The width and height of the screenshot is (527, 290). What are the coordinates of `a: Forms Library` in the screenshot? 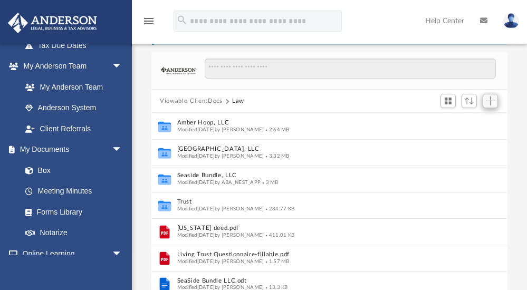 It's located at (71, 212).